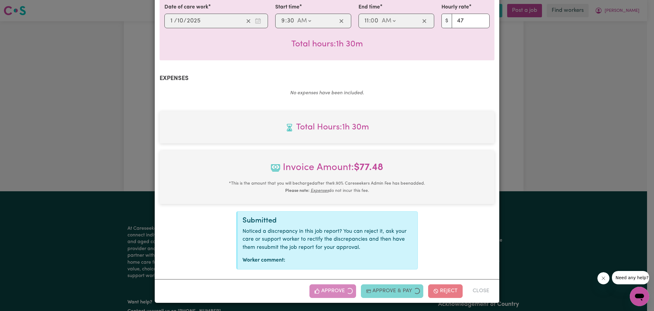  I want to click on span: 0, so click(372, 21).